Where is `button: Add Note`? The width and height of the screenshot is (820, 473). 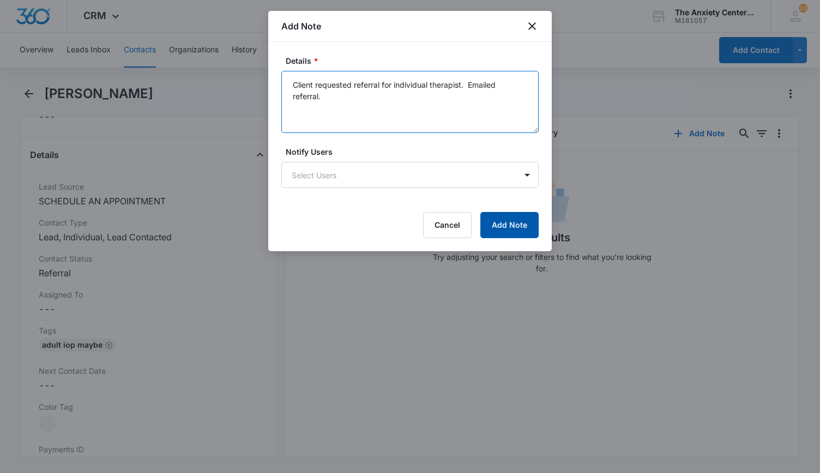
button: Add Note is located at coordinates (509, 225).